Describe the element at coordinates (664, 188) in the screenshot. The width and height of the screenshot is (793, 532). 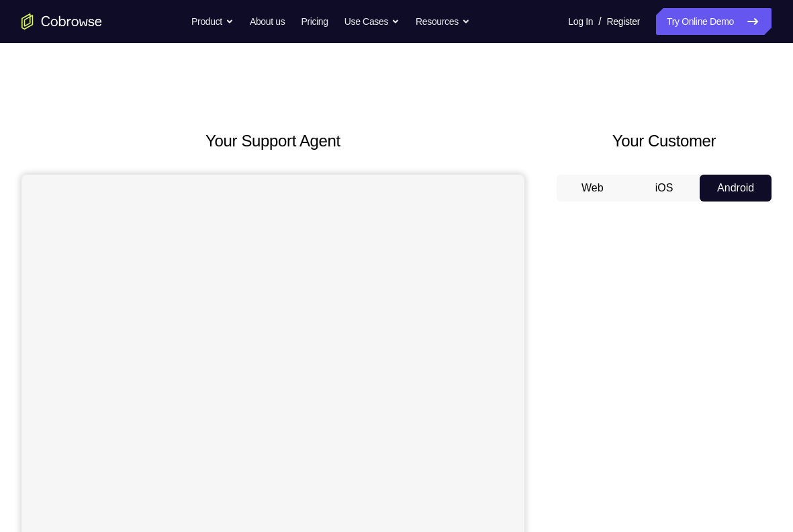
I see `button: iOS` at that location.